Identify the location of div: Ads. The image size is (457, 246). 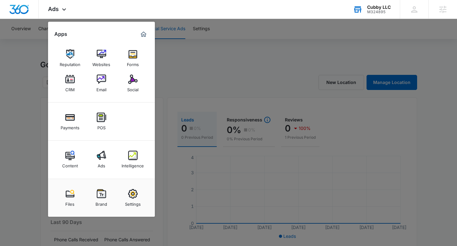
(101, 164).